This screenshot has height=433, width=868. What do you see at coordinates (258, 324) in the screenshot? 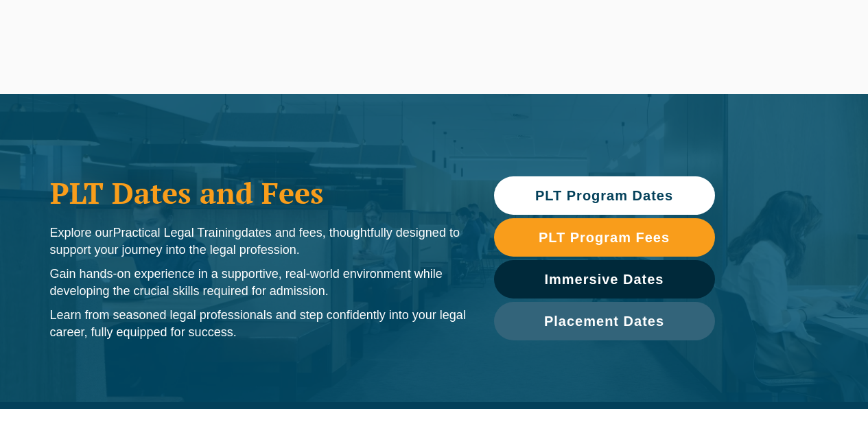
I see `p: Learn from seasoned legal professionals and step confidently into your legal career, fully equipp...` at bounding box center [258, 324].